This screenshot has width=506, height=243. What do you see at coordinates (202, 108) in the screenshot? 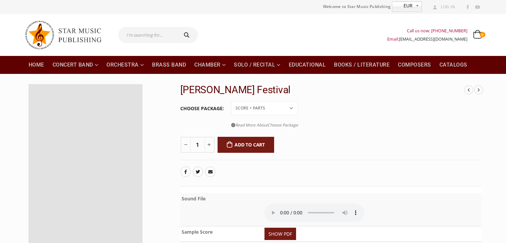
I see `label: Choose Package` at bounding box center [202, 108].